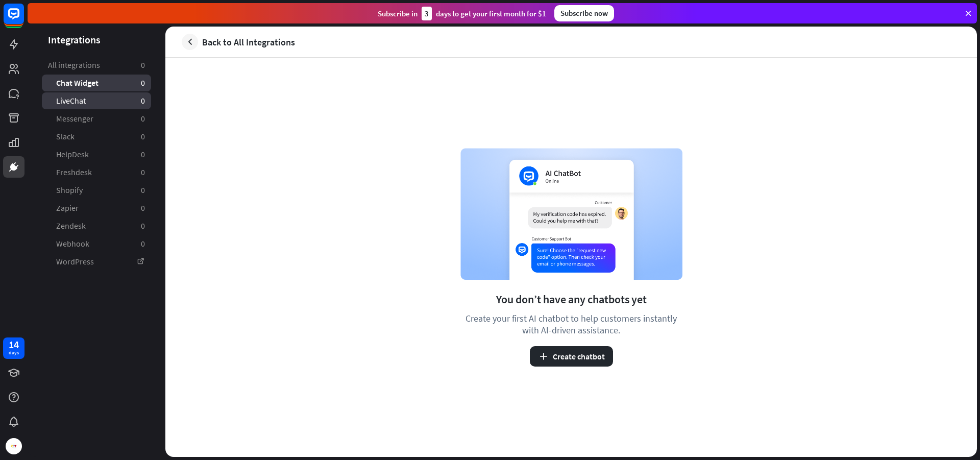 The height and width of the screenshot is (460, 980). I want to click on span: Zapier, so click(67, 208).